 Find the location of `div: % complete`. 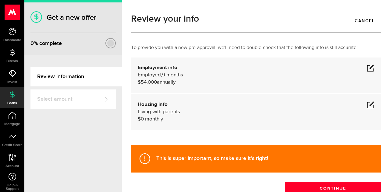

div: % complete is located at coordinates (46, 44).